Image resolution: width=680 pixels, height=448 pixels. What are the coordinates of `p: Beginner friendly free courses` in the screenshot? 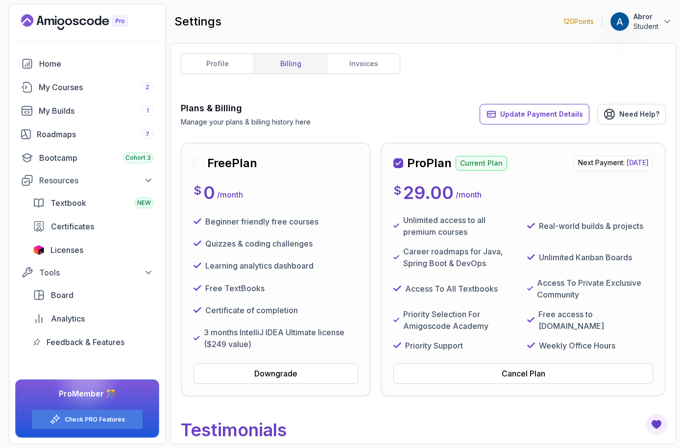 It's located at (262, 221).